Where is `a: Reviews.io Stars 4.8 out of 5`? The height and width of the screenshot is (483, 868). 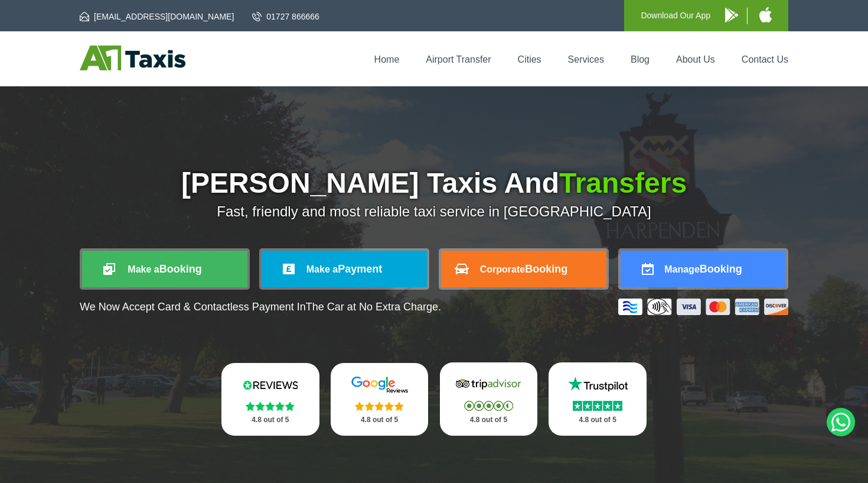
a: Reviews.io Stars 4.8 out of 5 is located at coordinates (270, 399).